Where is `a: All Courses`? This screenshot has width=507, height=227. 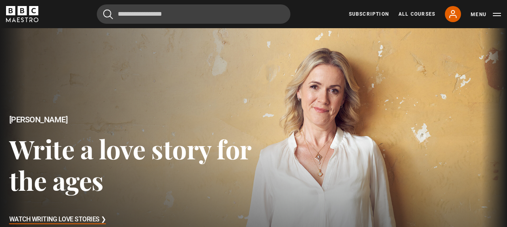 a: All Courses is located at coordinates (417, 14).